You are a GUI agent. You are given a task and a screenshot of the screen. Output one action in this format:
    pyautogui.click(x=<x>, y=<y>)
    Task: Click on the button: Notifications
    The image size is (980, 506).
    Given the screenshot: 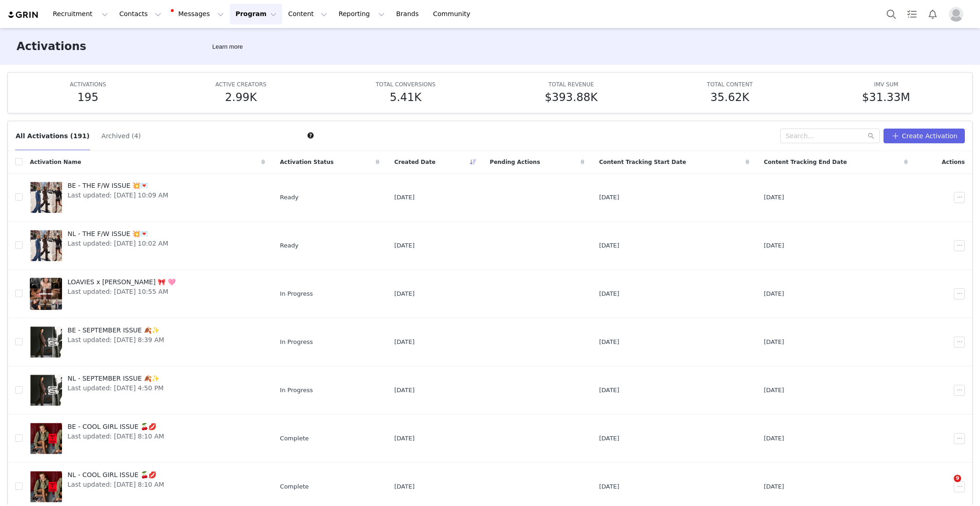 What is the action you would take?
    pyautogui.click(x=933, y=14)
    